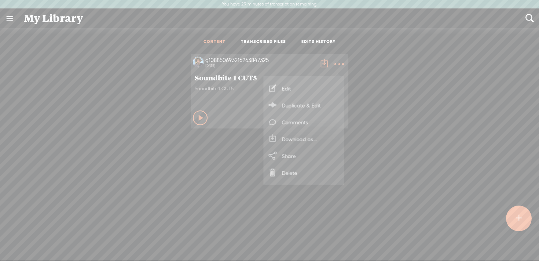 This screenshot has width=539, height=261. What do you see at coordinates (269, 18) in the screenshot?
I see `div: My Library` at bounding box center [269, 18].